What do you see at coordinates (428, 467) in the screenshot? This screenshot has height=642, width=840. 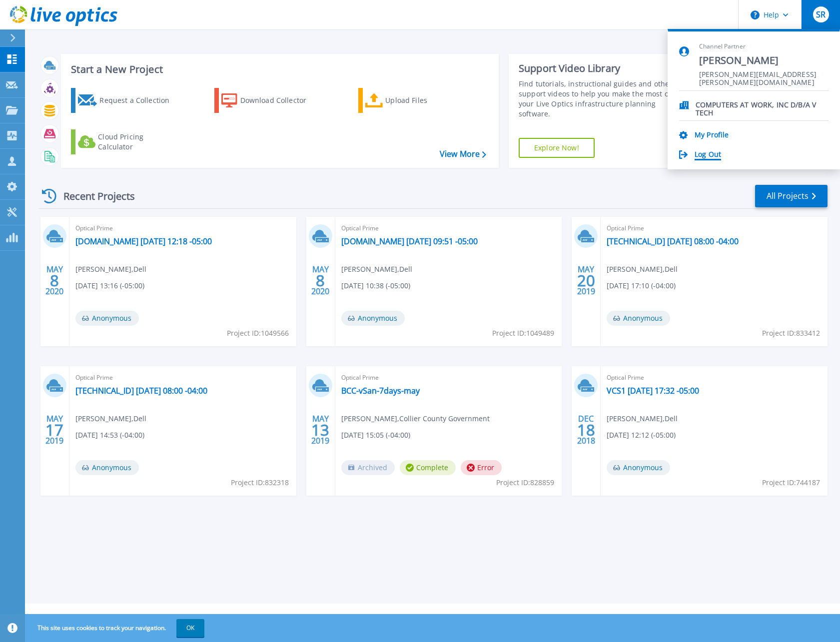 I see `span: Complete` at bounding box center [428, 467].